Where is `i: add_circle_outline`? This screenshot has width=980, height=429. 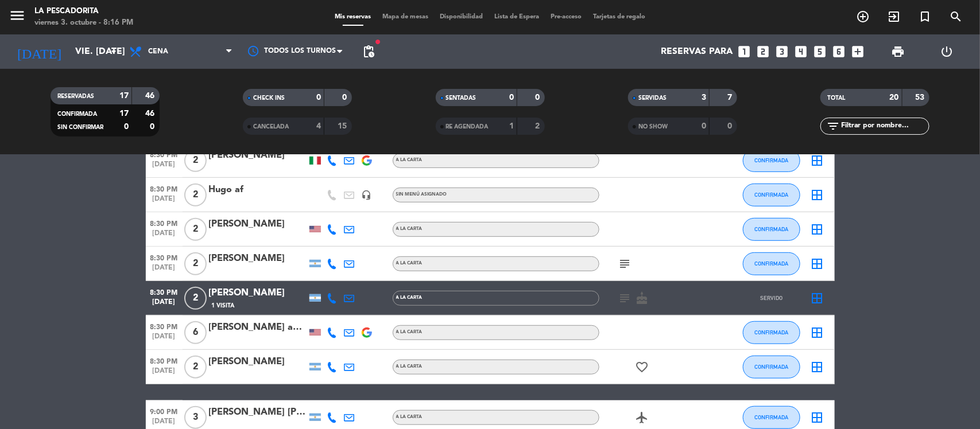
i: add_circle_outline is located at coordinates (862, 16).